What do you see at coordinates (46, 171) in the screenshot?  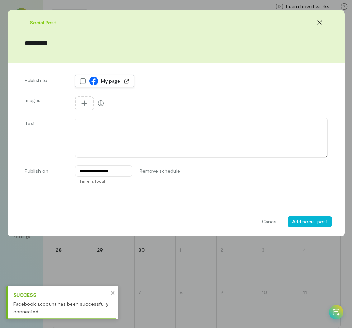 I see `label: Publish on` at bounding box center [46, 171].